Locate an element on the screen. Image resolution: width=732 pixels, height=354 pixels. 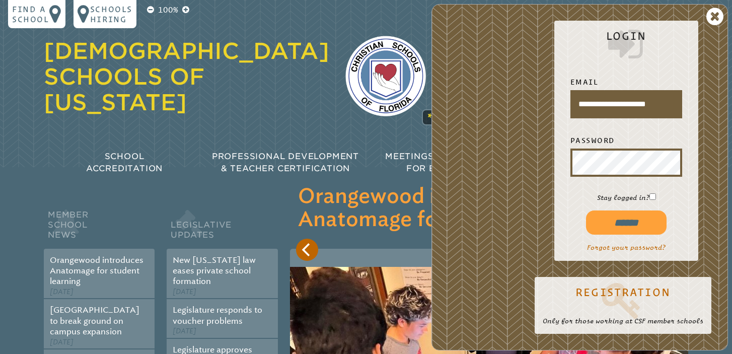
p: Only for those working at CSF member schools is located at coordinates (623, 321).